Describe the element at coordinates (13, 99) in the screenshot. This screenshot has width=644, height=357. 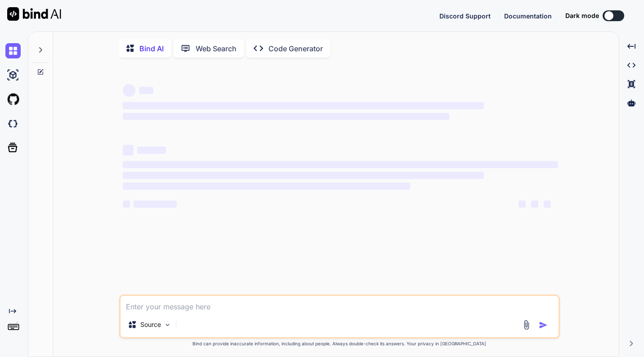
I see `img: githubLight` at that location.